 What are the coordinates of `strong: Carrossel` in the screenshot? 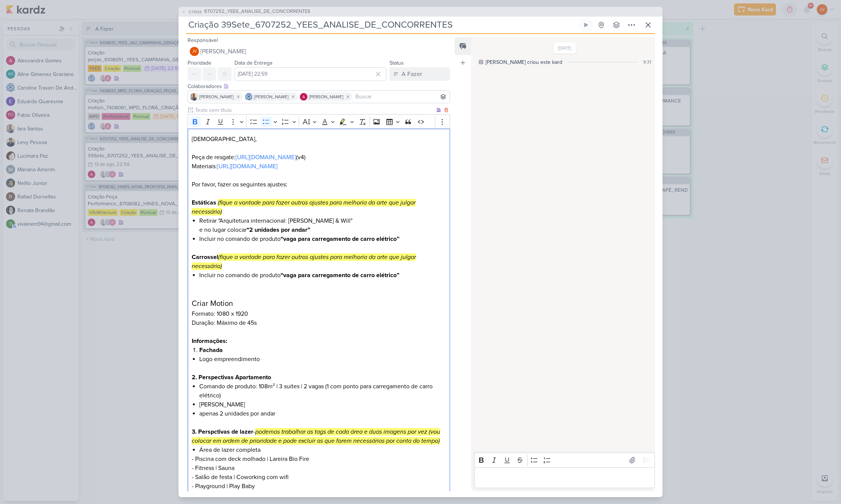 It's located at (205, 257).